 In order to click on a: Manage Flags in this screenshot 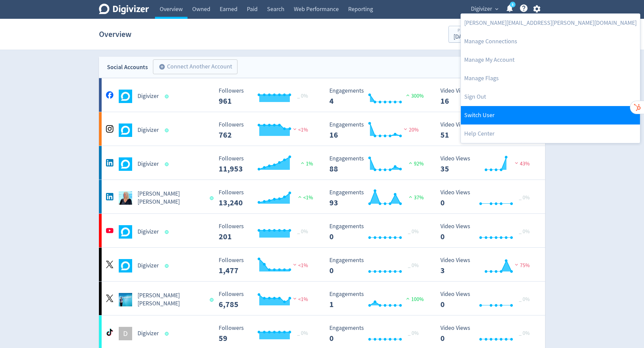, I will do `click(551, 78)`.